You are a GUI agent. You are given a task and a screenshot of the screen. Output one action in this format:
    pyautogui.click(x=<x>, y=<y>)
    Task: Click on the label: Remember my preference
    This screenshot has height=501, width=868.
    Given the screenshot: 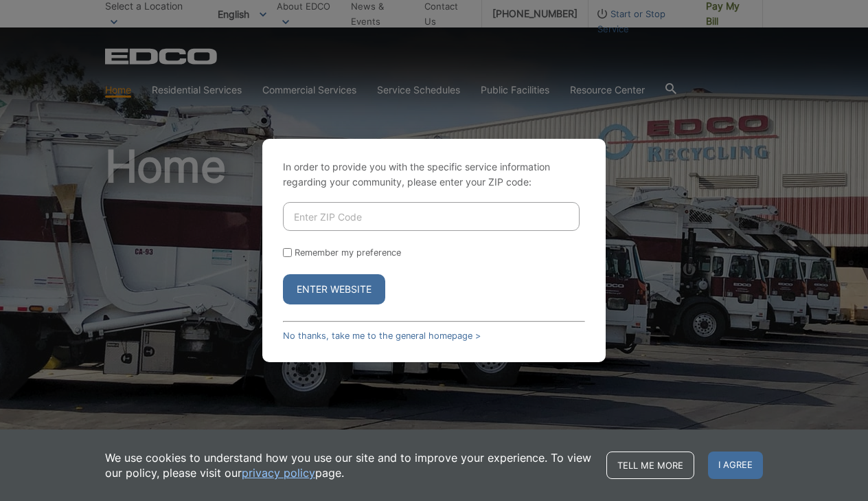 What is the action you would take?
    pyautogui.click(x=347, y=252)
    